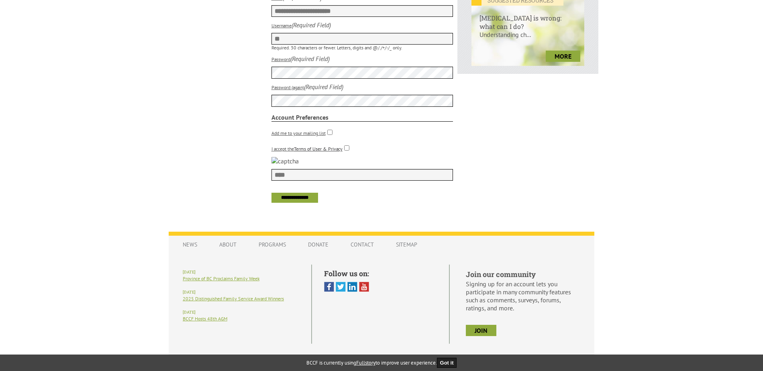 This screenshot has height=371, width=763. Describe the element at coordinates (281, 25) in the screenshot. I see `label: Username` at that location.